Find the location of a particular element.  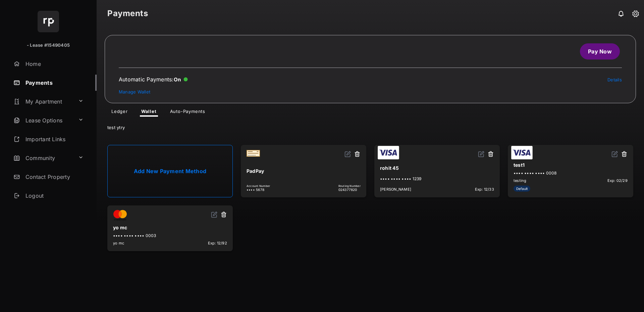

span: Routing Number is located at coordinates (349, 186).